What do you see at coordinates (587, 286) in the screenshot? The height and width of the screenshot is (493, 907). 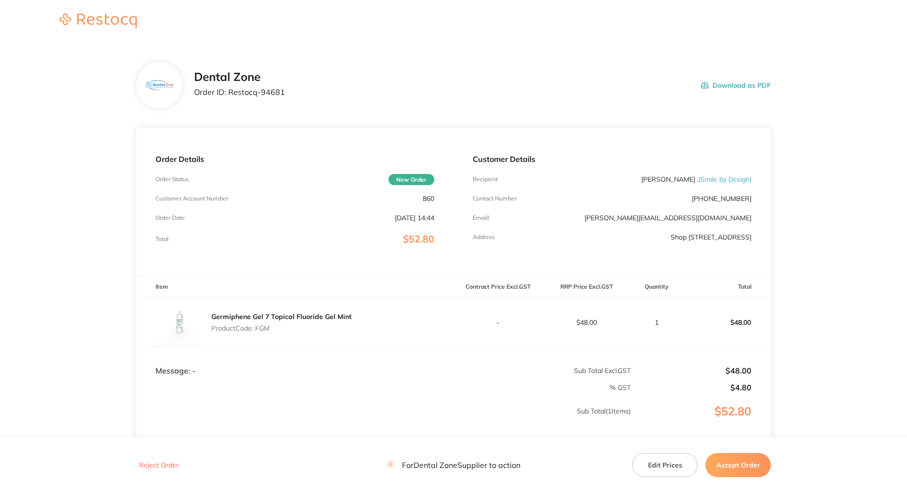 I see `th: RRP Price Excl. GST` at bounding box center [587, 286].